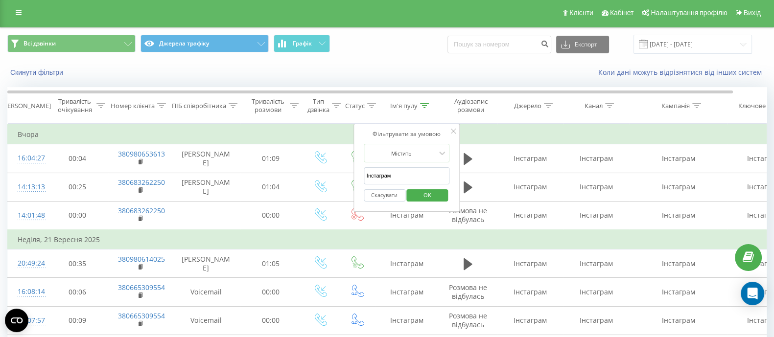  What do you see at coordinates (428, 195) in the screenshot?
I see `button: OK` at bounding box center [428, 195].